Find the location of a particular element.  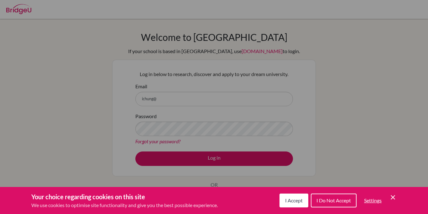

p: We use cookies to optimise site functionality and give you the best possible experience. is located at coordinates (125, 205).